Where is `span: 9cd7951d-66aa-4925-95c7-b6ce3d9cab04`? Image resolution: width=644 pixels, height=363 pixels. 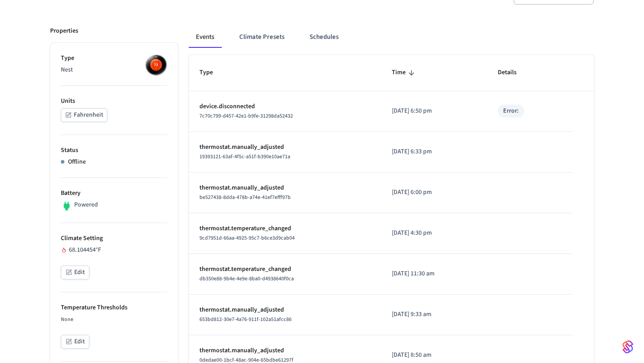 span: 9cd7951d-66aa-4925-95c7-b6ce3d9cab04 is located at coordinates (247, 238).